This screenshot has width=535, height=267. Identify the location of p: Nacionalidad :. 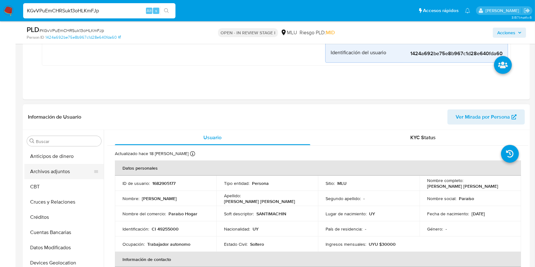
(237, 229).